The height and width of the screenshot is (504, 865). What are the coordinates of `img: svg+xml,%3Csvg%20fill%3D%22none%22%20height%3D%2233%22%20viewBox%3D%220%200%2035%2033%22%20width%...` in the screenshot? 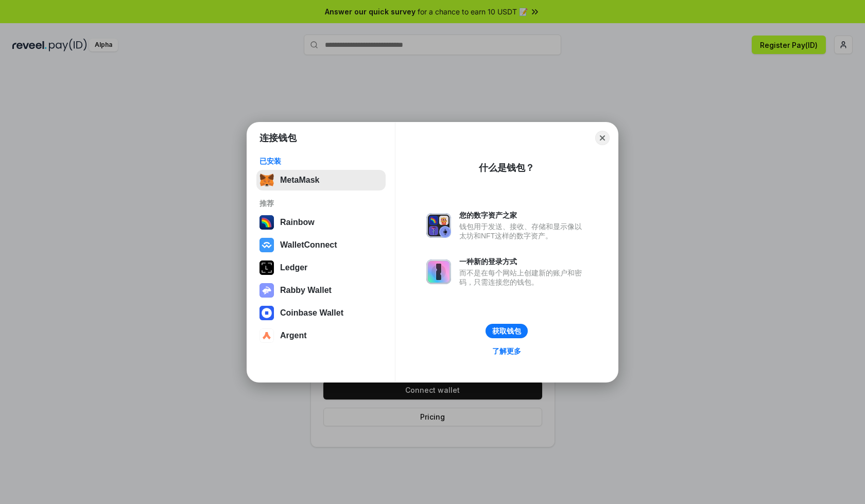 It's located at (267, 180).